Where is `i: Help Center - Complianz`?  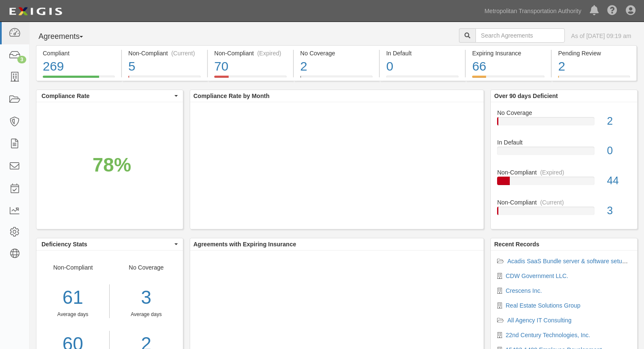 i: Help Center - Complianz is located at coordinates (612, 11).